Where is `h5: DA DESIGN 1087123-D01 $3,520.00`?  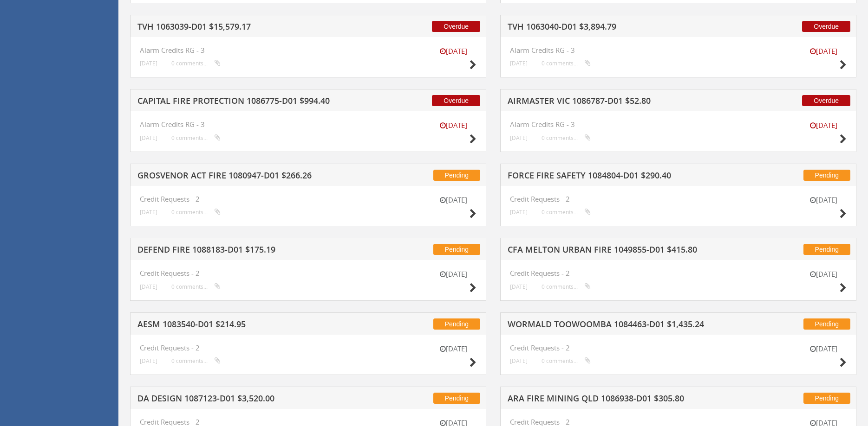
h5: DA DESIGN 1087123-D01 $3,520.00 is located at coordinates (257, 400).